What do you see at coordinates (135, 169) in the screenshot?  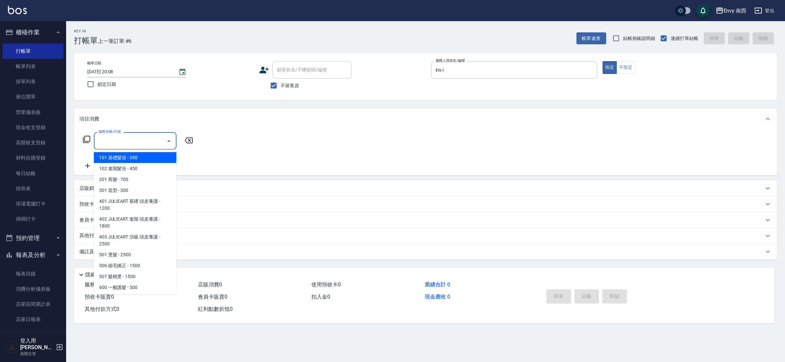 I see `span: 102 進階髮浴 - 450` at bounding box center [135, 169].